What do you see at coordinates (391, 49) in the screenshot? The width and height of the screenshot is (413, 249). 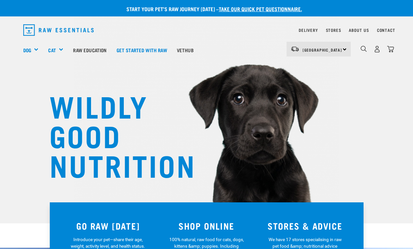 I see `img: home-icon@2x.png` at bounding box center [391, 49].